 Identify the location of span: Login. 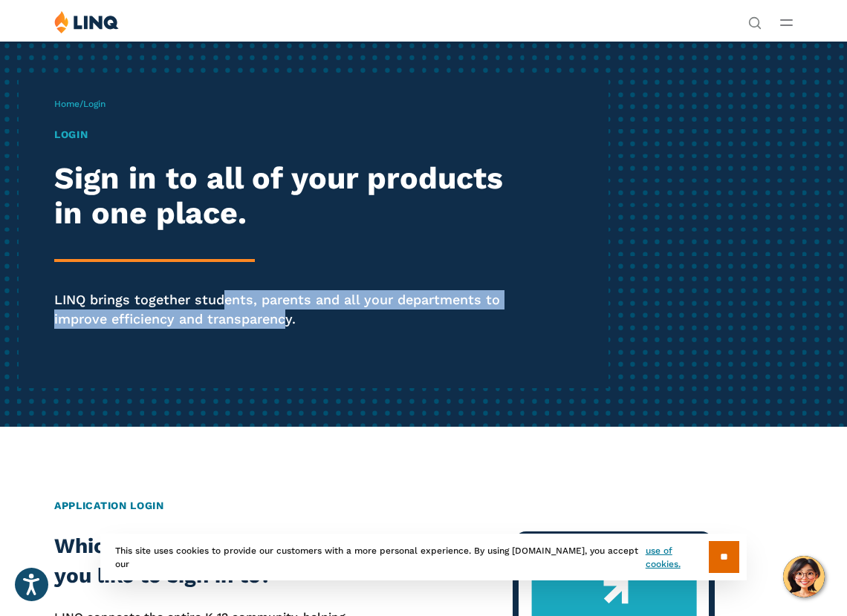
(94, 104).